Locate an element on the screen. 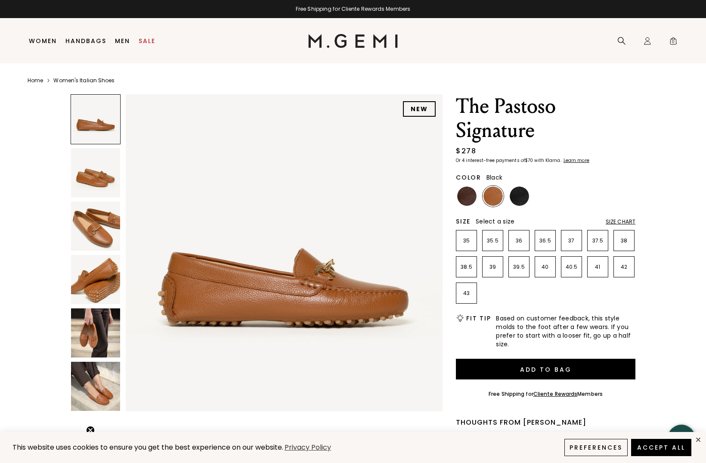 The image size is (706, 463). a: Learn more is located at coordinates (576, 161).